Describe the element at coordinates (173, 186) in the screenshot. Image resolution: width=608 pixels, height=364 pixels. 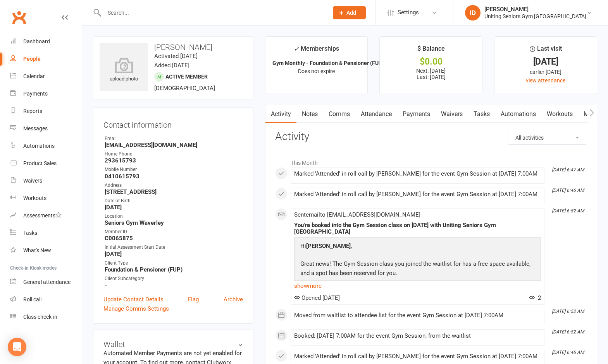
I see `div: Address` at that location.